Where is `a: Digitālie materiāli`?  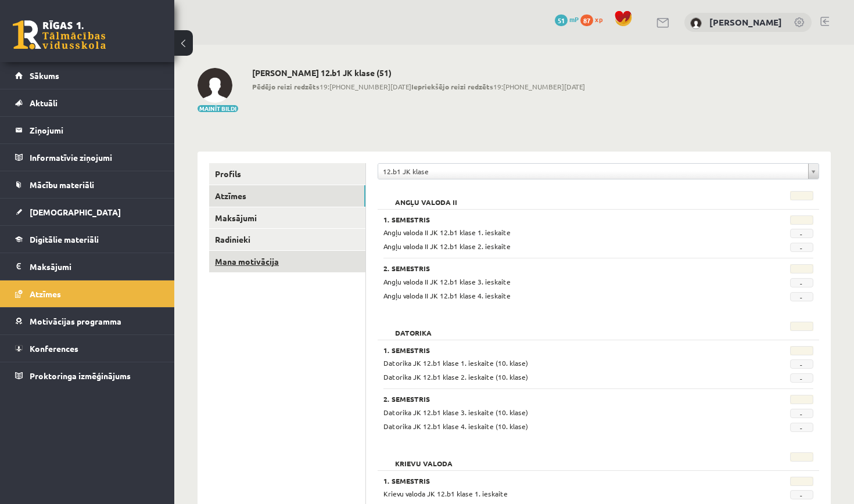 a: Digitālie materiāli is located at coordinates (87, 239).